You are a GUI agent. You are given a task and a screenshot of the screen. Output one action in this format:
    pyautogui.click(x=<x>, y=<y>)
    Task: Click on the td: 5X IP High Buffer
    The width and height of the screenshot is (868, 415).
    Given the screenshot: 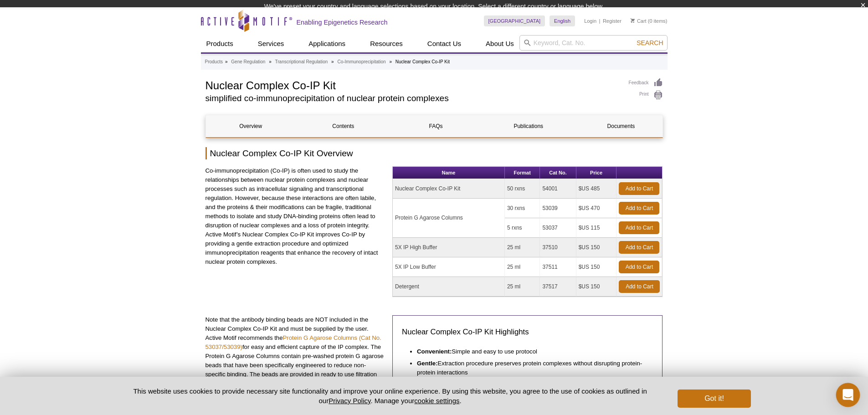 What is the action you would take?
    pyautogui.click(x=449, y=247)
    